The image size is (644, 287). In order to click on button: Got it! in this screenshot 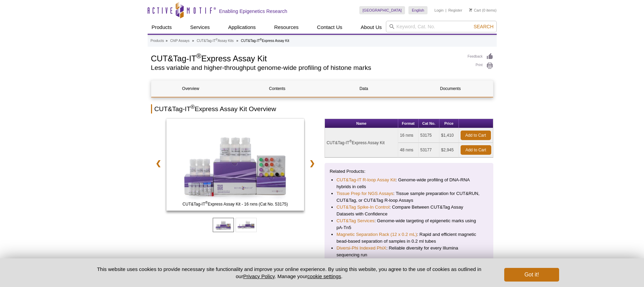, I will do `click(531, 275)`.